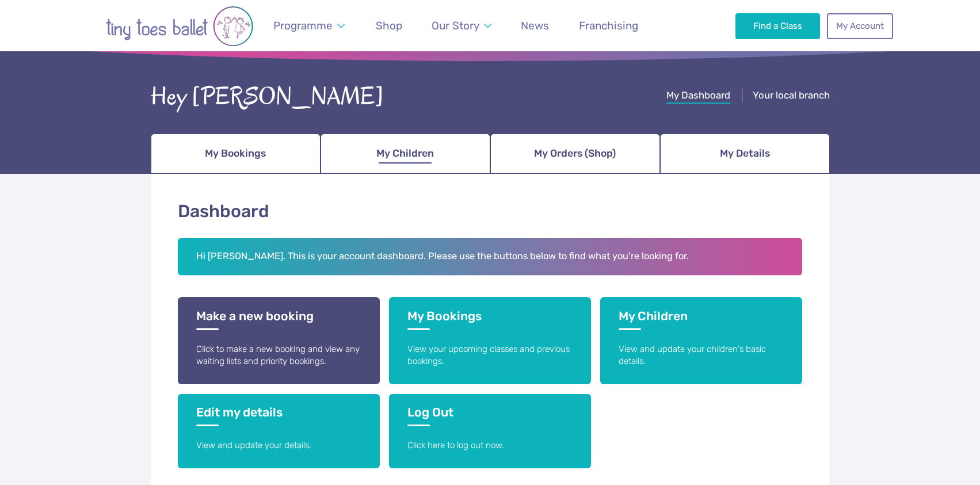 This screenshot has height=485, width=980. What do you see at coordinates (490, 355) in the screenshot?
I see `p: View your upcoming classes and previous bookings.` at bounding box center [490, 355].